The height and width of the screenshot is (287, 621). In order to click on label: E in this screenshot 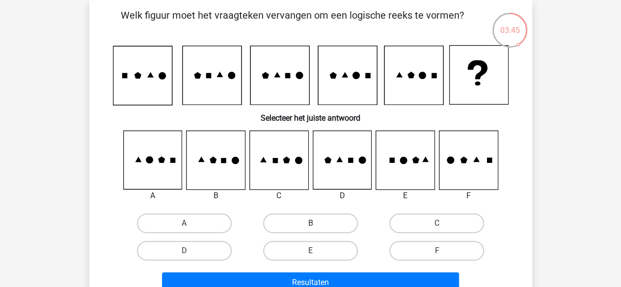, I will do `click(310, 251)`.